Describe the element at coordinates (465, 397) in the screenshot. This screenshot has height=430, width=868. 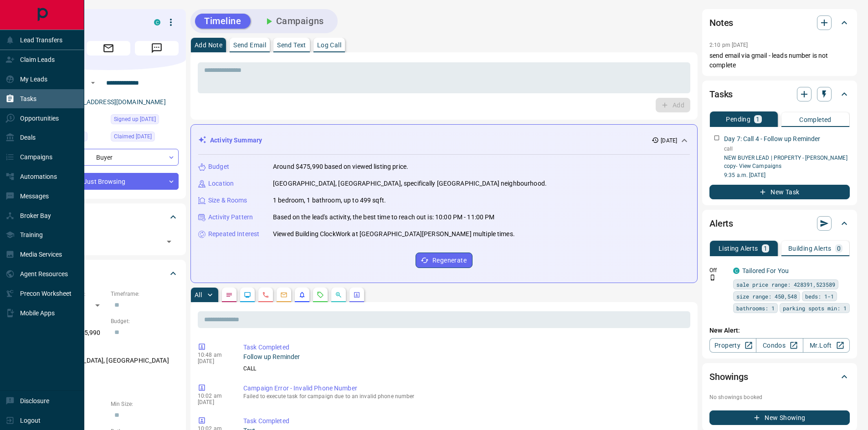
I see `p: Failed to execute task for campaign due to an invalid phone number` at that location.